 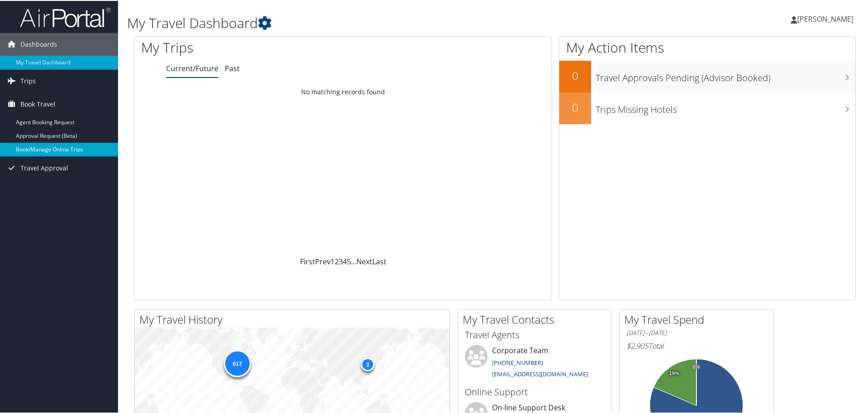 What do you see at coordinates (343, 91) in the screenshot?
I see `td: No matching records found` at bounding box center [343, 91].